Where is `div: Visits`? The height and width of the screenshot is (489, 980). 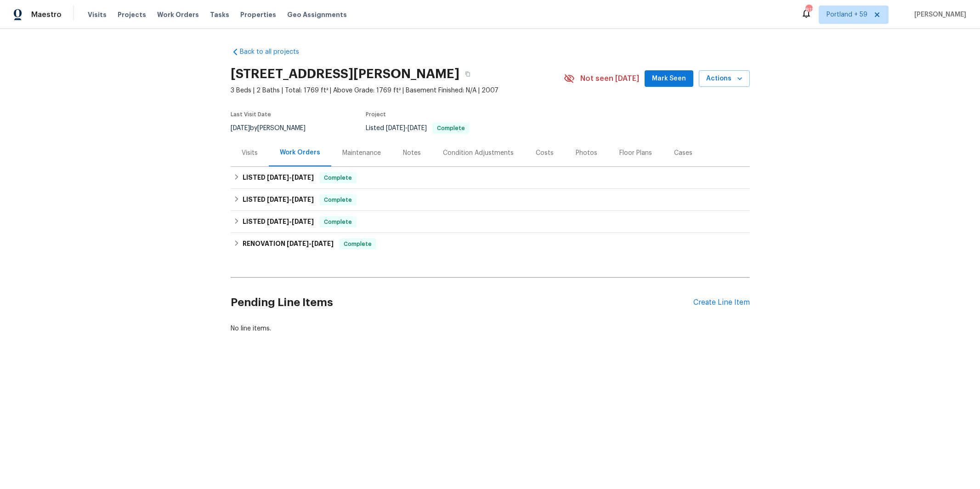
div: Visits is located at coordinates (249, 153).